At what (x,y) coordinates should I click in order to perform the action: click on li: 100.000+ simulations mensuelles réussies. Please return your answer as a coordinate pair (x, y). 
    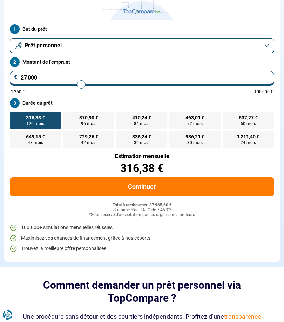
    Looking at the image, I should click on (142, 228).